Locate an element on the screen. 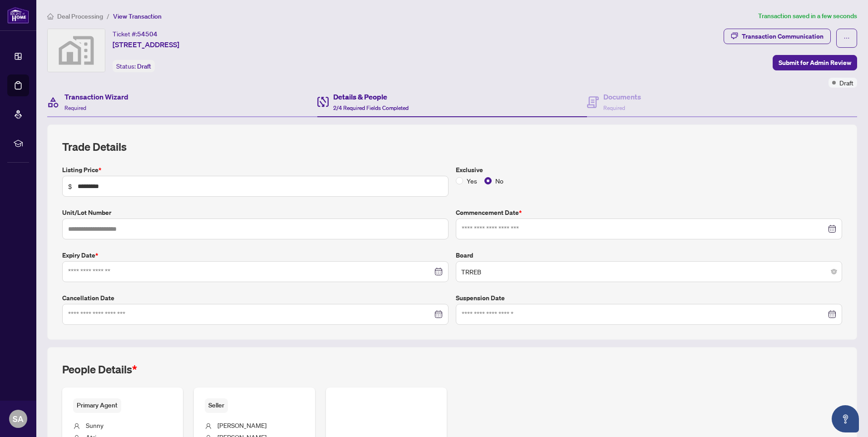 This screenshot has width=868, height=437. span: Sunny is located at coordinates (94, 425).